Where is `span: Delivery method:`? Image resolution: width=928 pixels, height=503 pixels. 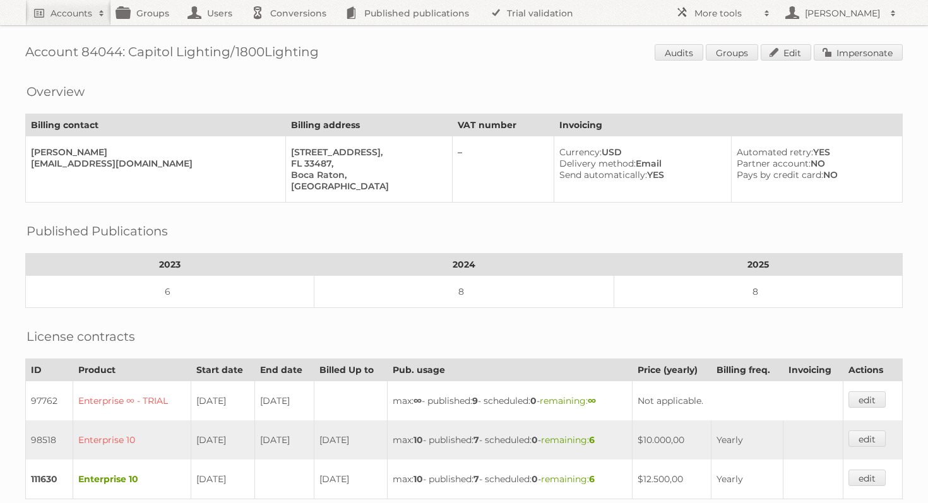
span: Delivery method: is located at coordinates (597, 163).